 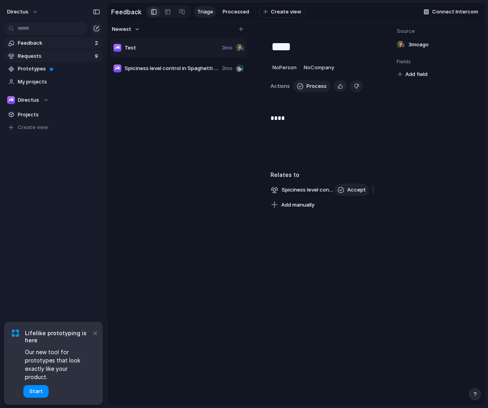 What do you see at coordinates (319, 67) in the screenshot?
I see `span: No Company` at bounding box center [319, 67].